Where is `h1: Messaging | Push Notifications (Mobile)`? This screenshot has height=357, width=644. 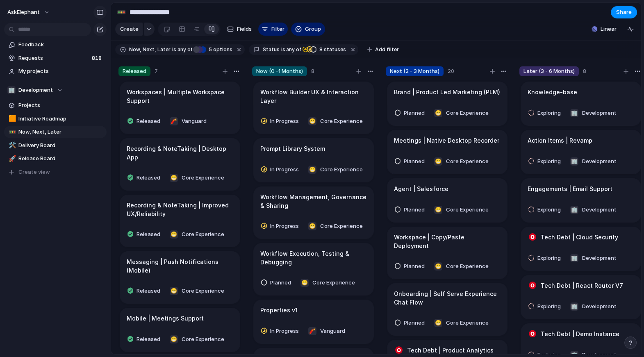
h1: Messaging | Push Notifications (Mobile) is located at coordinates (180, 266).